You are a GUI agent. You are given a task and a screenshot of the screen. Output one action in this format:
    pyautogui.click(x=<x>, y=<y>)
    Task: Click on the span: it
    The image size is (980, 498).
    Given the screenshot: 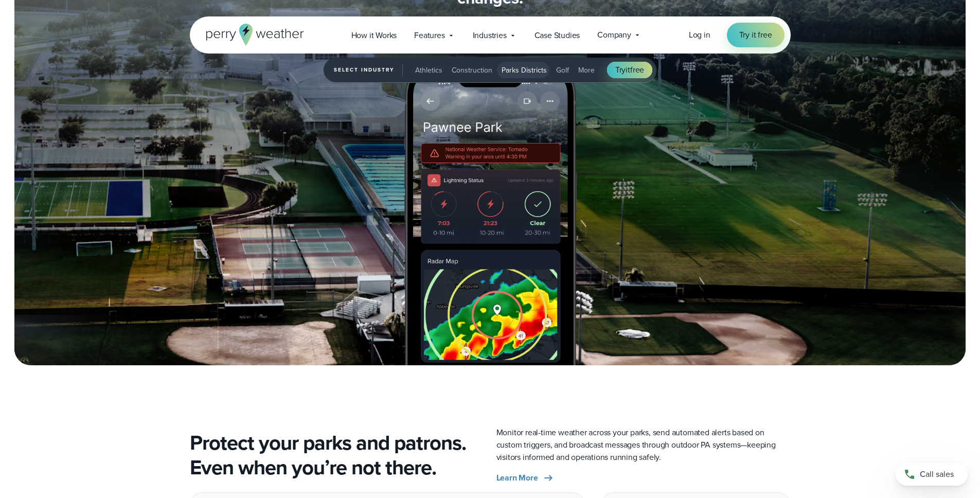 What is the action you would take?
    pyautogui.click(x=628, y=69)
    